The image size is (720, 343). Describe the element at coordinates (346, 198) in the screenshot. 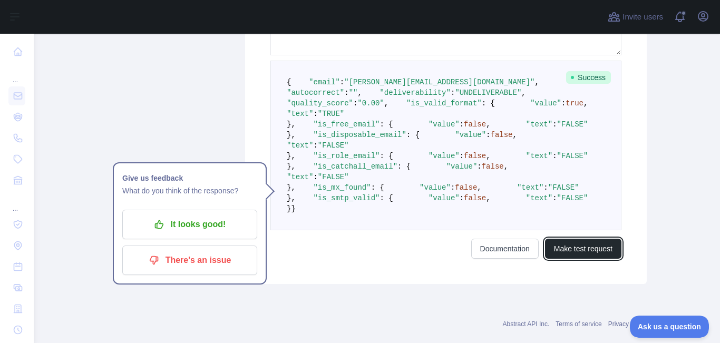

I see `span: "is_smtp_valid"` at that location.